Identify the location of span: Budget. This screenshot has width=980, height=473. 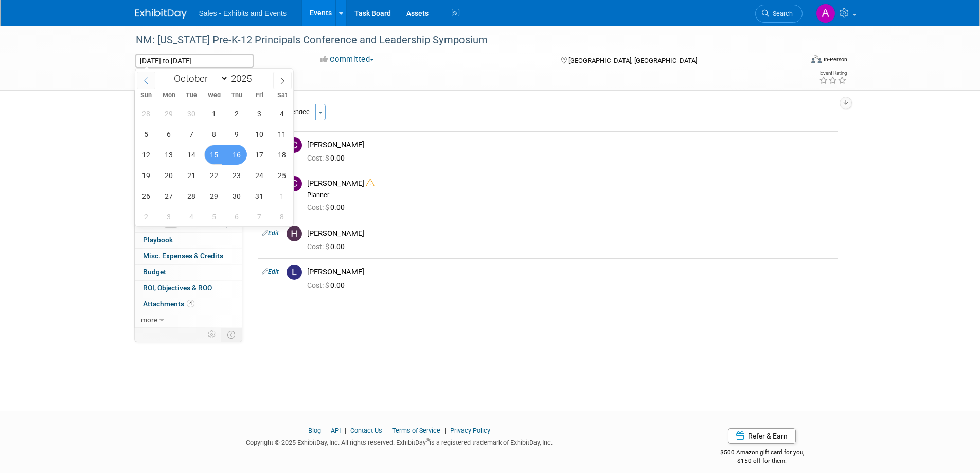
(154, 271).